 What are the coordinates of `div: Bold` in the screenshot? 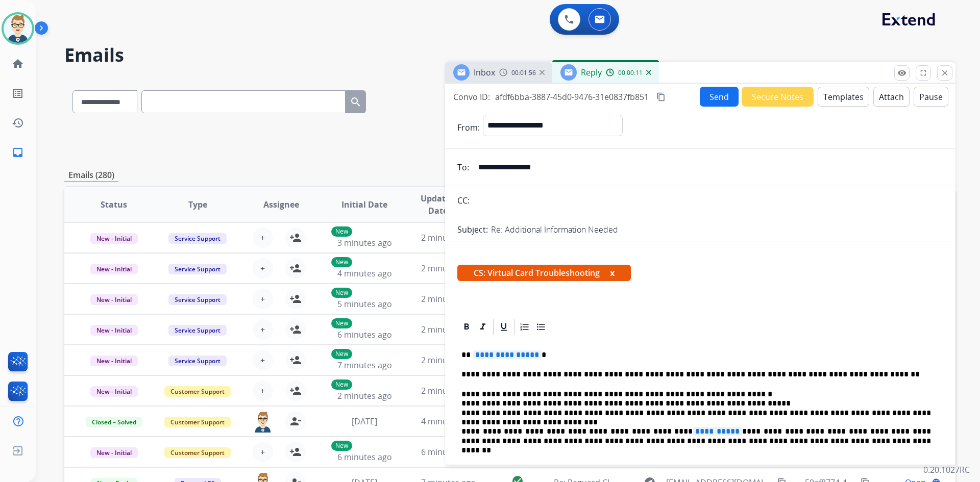 It's located at (467, 327).